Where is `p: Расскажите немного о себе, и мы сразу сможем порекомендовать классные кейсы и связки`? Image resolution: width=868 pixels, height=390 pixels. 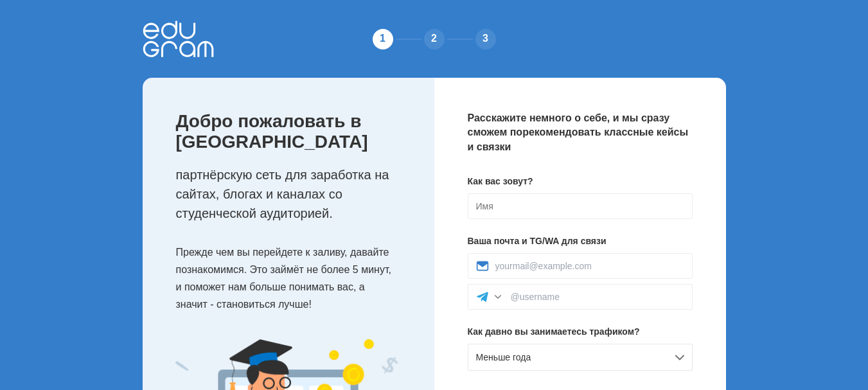 p: Расскажите немного о себе, и мы сразу сможем порекомендовать классные кейсы и связки is located at coordinates (580, 132).